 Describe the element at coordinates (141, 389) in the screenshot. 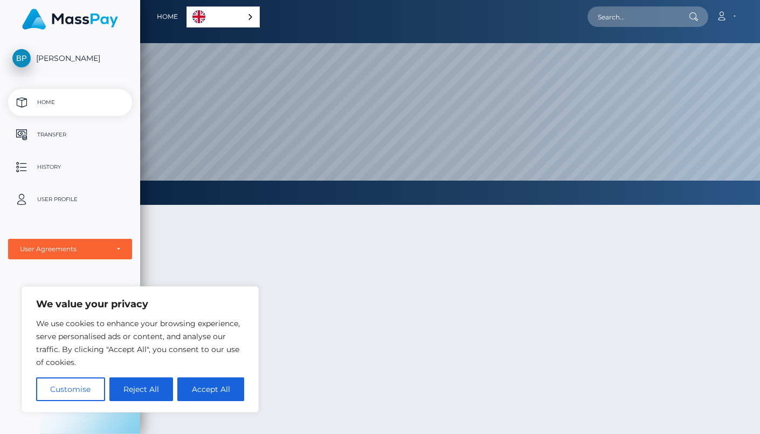

I see `button: Reject All` at that location.